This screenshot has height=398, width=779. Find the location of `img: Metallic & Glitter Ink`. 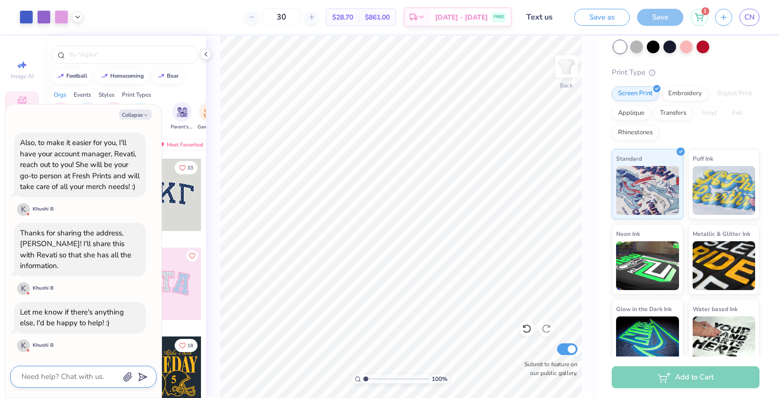

img: Metallic & Glitter Ink is located at coordinates (724, 265).